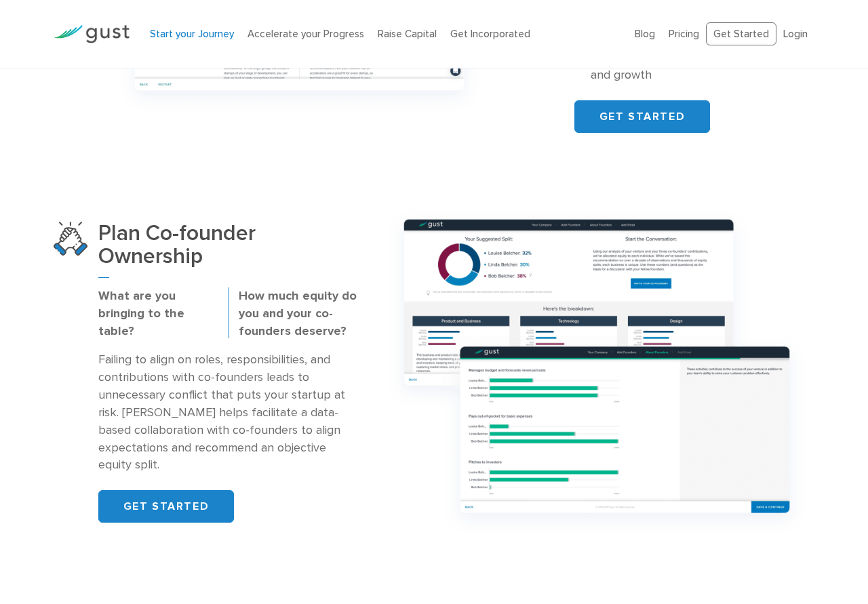  What do you see at coordinates (92, 34) in the screenshot?
I see `img: Gust Logo` at bounding box center [92, 34].